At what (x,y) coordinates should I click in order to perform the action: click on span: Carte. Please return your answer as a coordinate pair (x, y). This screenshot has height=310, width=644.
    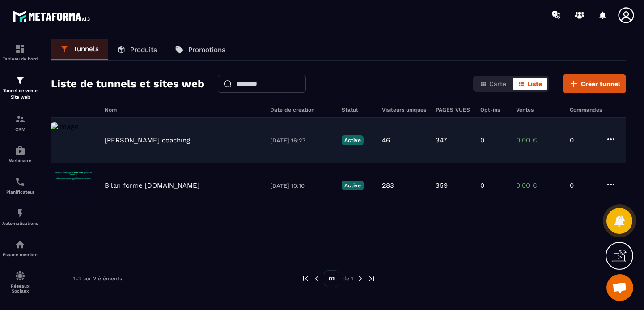
    Looking at the image, I should click on (498, 84).